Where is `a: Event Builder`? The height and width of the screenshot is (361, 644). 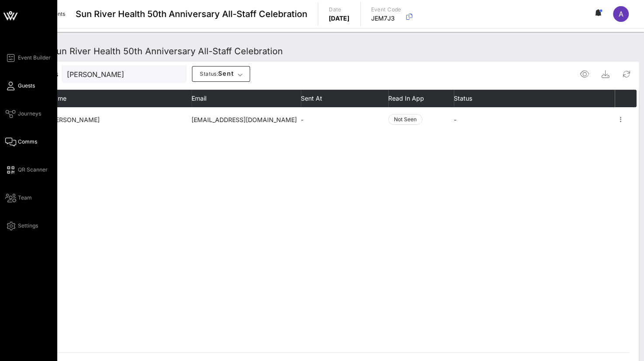
a: Event Builder is located at coordinates (28, 58).